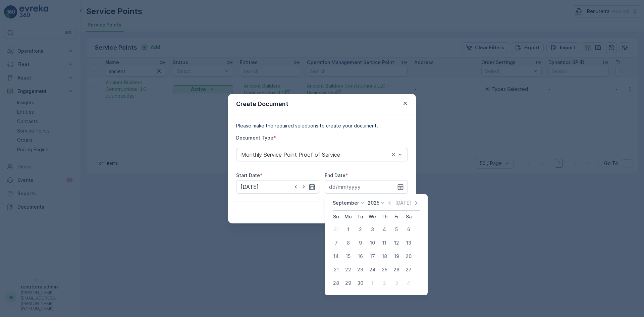  I want to click on div: 10, so click(372, 243).